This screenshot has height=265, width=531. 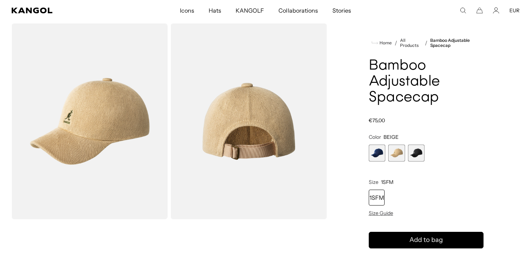 I want to click on div: 2 of 3, so click(x=397, y=153).